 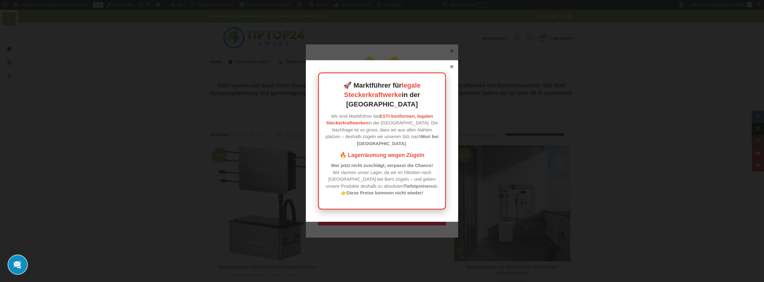 What do you see at coordinates (382, 165) in the screenshot?
I see `strong: Wer jetzt nicht zuschlägt, verpasst die Chance!` at bounding box center [382, 165].